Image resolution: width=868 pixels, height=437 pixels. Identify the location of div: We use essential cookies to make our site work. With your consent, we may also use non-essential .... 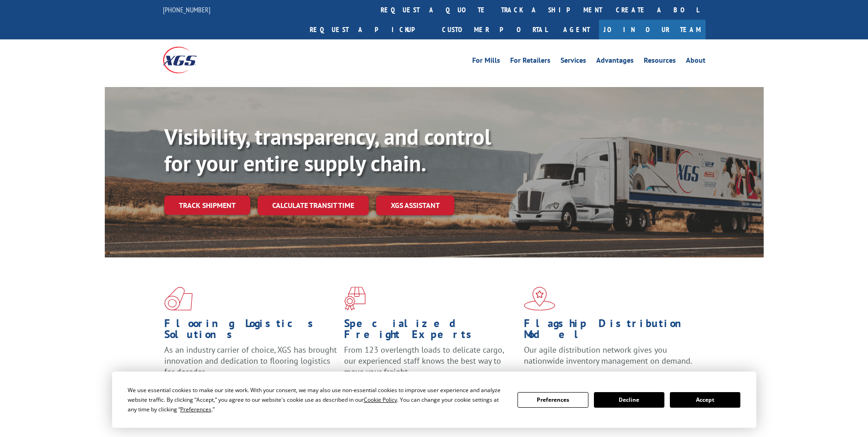
(317, 399).